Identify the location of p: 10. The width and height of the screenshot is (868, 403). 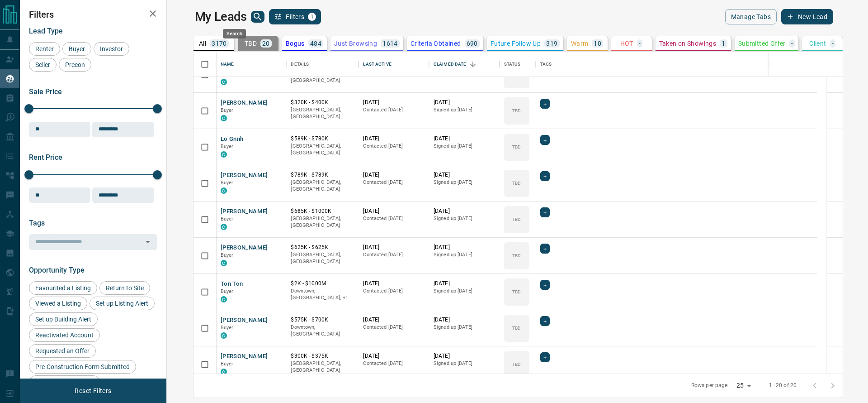
(597, 44).